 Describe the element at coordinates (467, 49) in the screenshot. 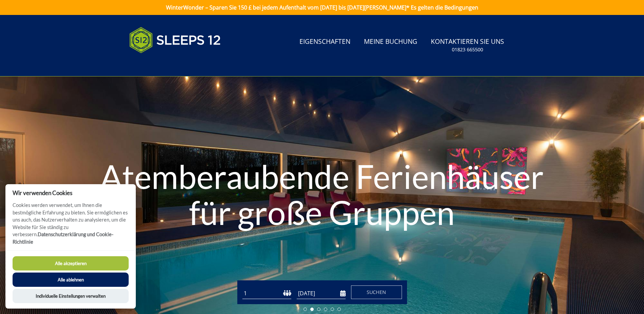

I see `small: 01823 665500` at that location.